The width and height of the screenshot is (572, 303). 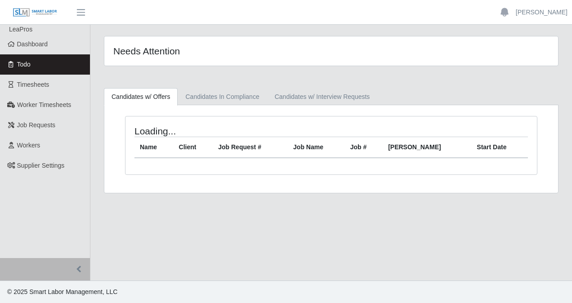 What do you see at coordinates (323, 97) in the screenshot?
I see `a: Candidates w/ Interview Requests` at bounding box center [323, 97].